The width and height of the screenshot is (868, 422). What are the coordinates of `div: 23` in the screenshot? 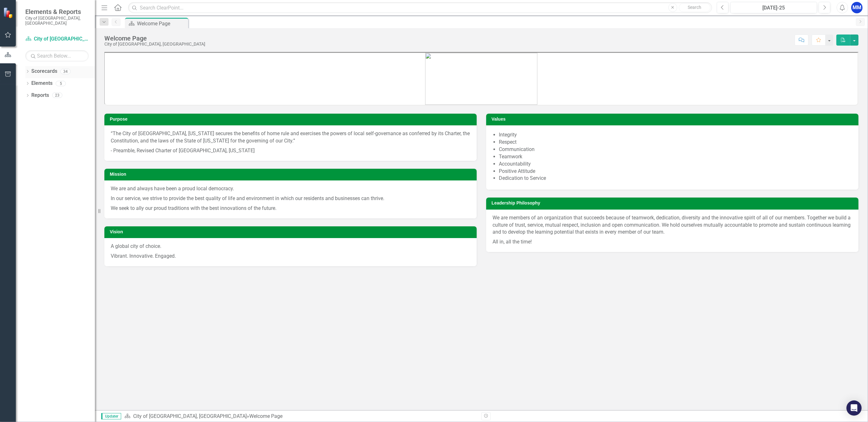 It's located at (58, 95).